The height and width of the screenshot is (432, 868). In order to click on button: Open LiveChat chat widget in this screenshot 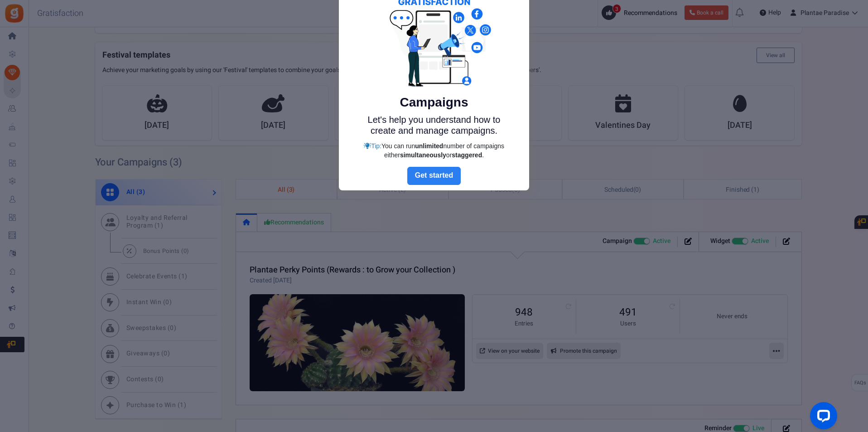, I will do `click(21, 17)`.